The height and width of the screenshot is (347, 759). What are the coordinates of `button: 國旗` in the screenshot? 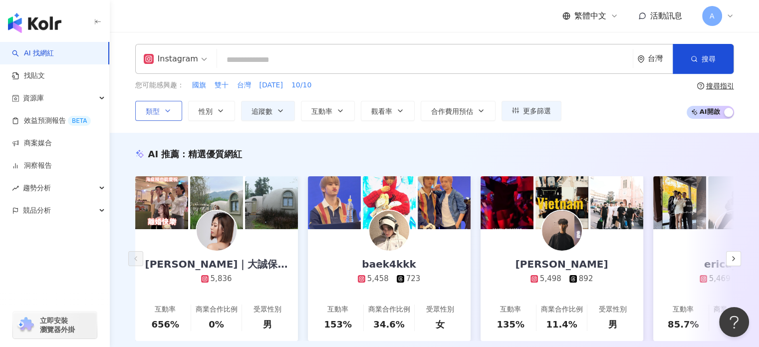 It's located at (199, 85).